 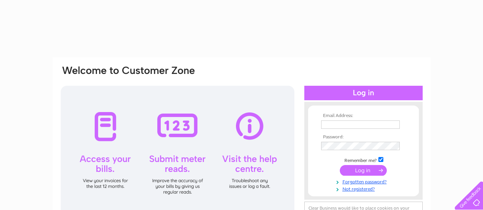 I want to click on input: Submit, so click(x=363, y=171).